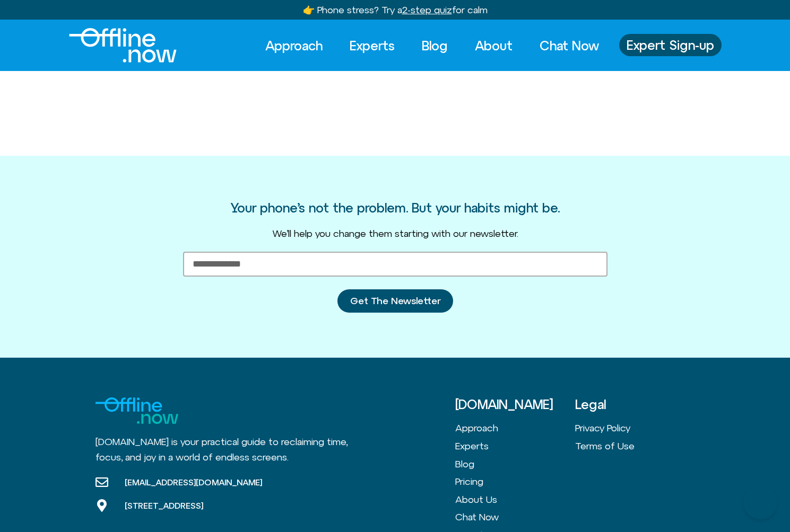  What do you see at coordinates (427, 10) in the screenshot?
I see `u: 2-step quiz` at bounding box center [427, 10].